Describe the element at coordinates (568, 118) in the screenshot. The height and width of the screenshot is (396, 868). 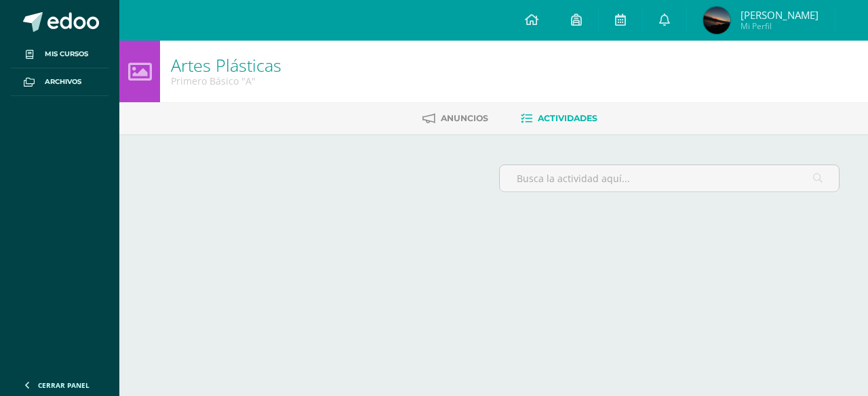
I see `span: Actividades` at that location.